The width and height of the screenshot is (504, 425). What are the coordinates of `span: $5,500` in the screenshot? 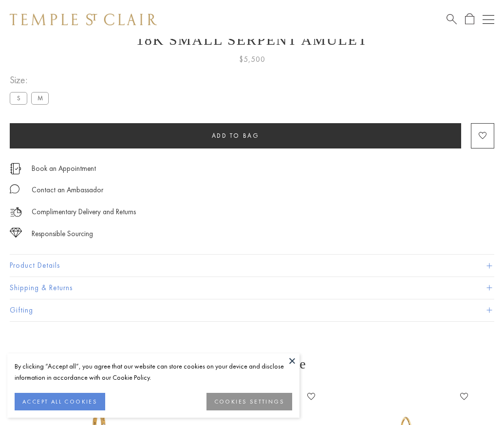 It's located at (252, 59).